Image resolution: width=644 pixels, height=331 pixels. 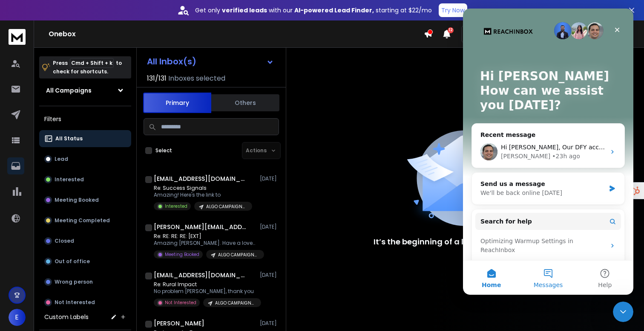 What do you see at coordinates (69, 139) in the screenshot?
I see `p: All Status` at bounding box center [69, 139].